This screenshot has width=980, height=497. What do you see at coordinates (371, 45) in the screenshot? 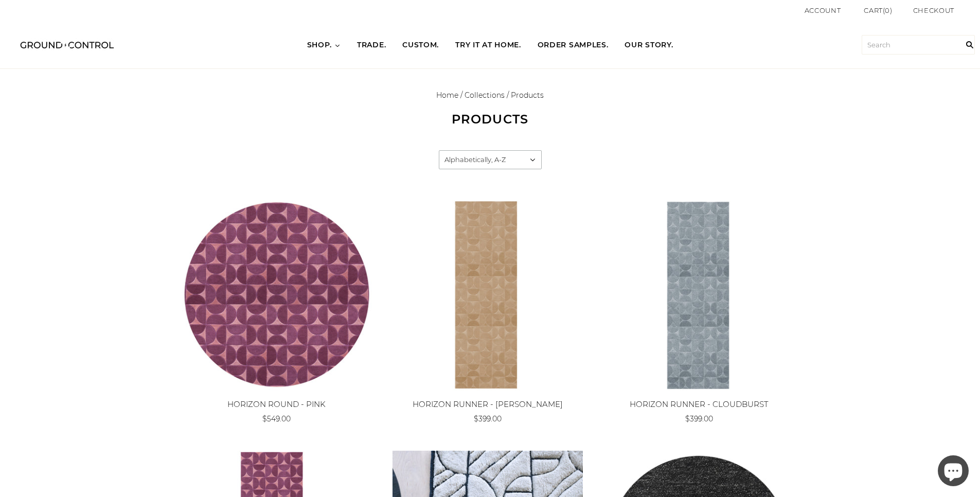
I see `span: TRADE.` at bounding box center [371, 45].